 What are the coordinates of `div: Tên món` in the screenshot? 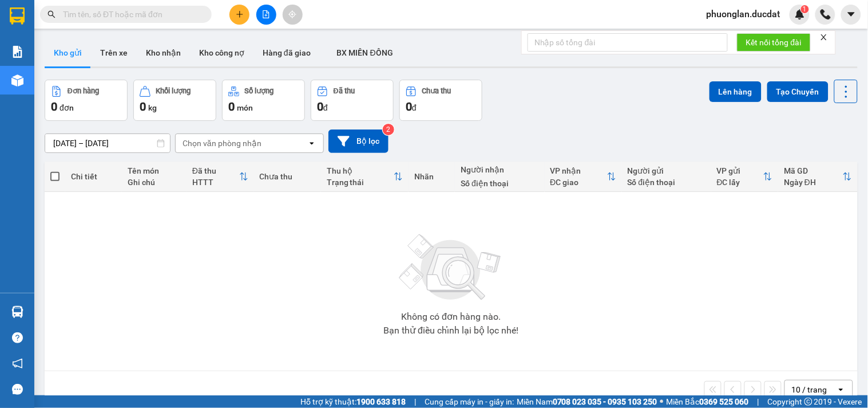 It's located at (153, 171).